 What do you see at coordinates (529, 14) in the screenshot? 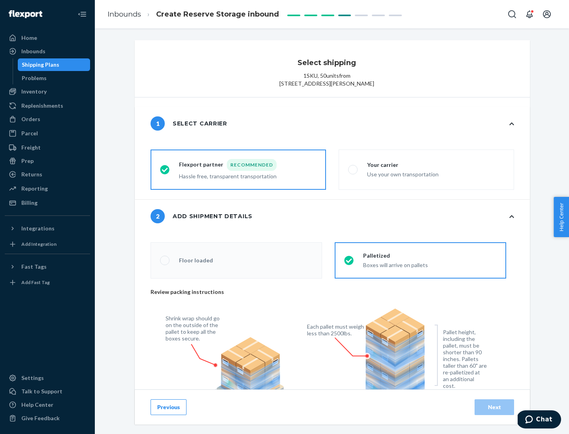
I see `button: Open notifications` at bounding box center [529, 14].